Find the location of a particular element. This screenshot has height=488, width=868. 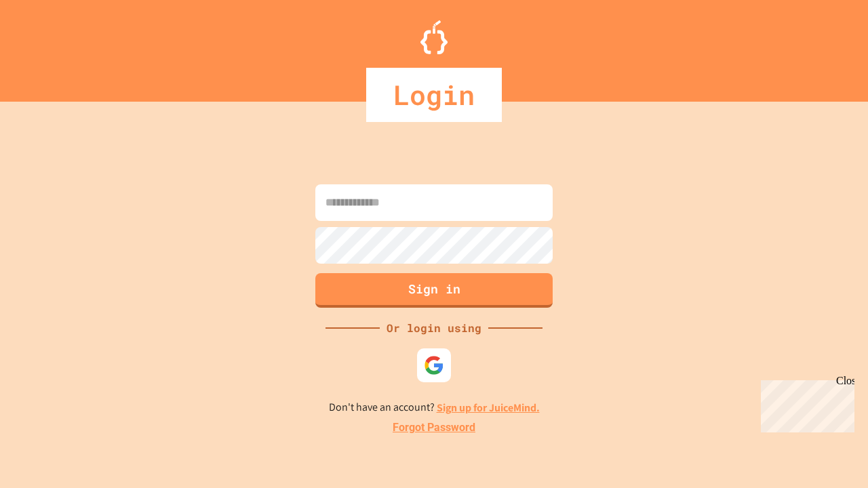

button: Sign in is located at coordinates (434, 290).